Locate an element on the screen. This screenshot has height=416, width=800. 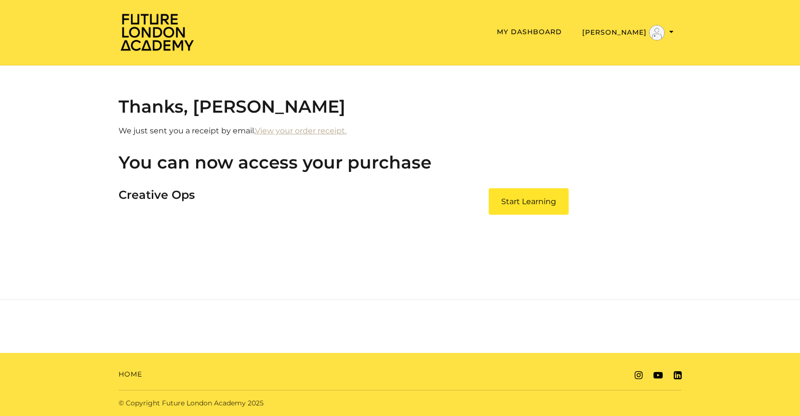
a: View your order receipt. is located at coordinates (301, 131).